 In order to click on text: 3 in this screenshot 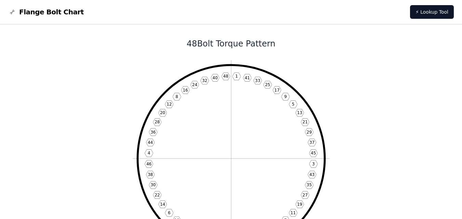, I will do `click(313, 164)`.